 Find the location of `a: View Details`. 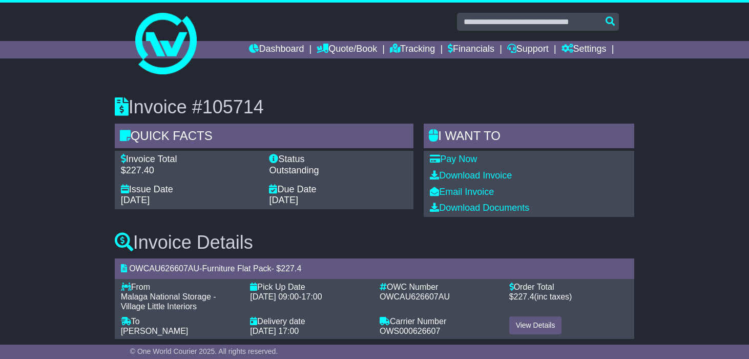

a: View Details is located at coordinates (535, 325).